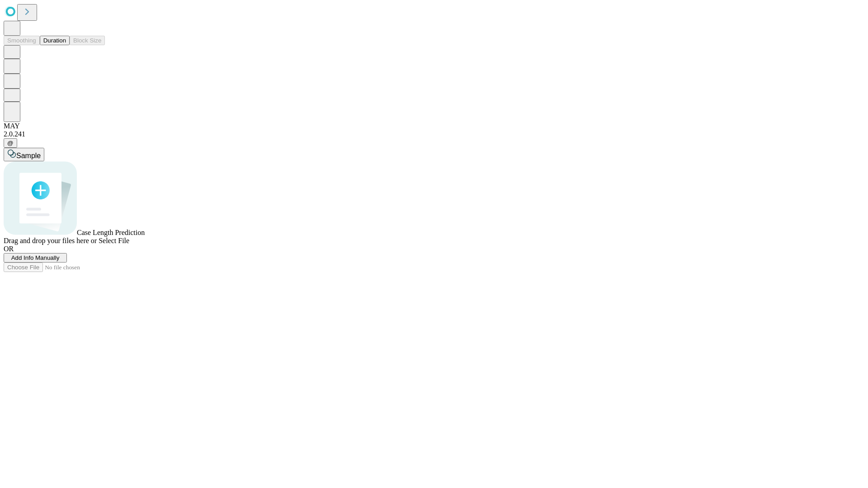  Describe the element at coordinates (35, 258) in the screenshot. I see `button: Add Info Manually` at that location.